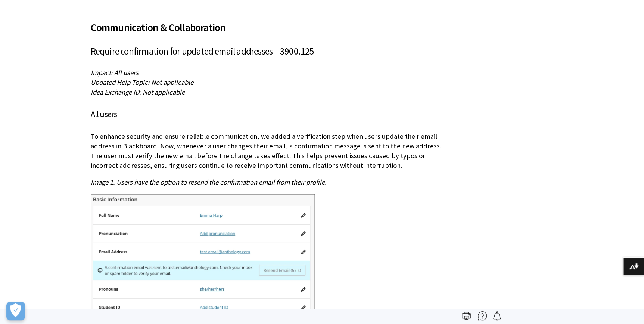 This screenshot has width=644, height=324. I want to click on img: More help, so click(482, 316).